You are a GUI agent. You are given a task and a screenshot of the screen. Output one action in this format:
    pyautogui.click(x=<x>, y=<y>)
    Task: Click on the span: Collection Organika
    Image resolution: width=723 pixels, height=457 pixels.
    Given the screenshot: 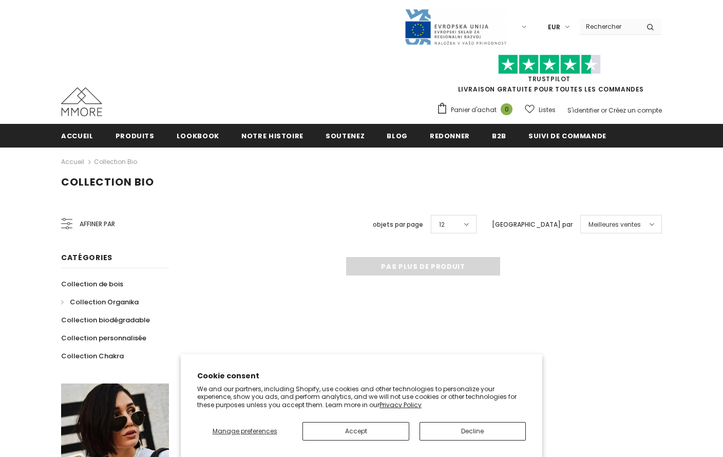 What is the action you would take?
    pyautogui.click(x=104, y=302)
    